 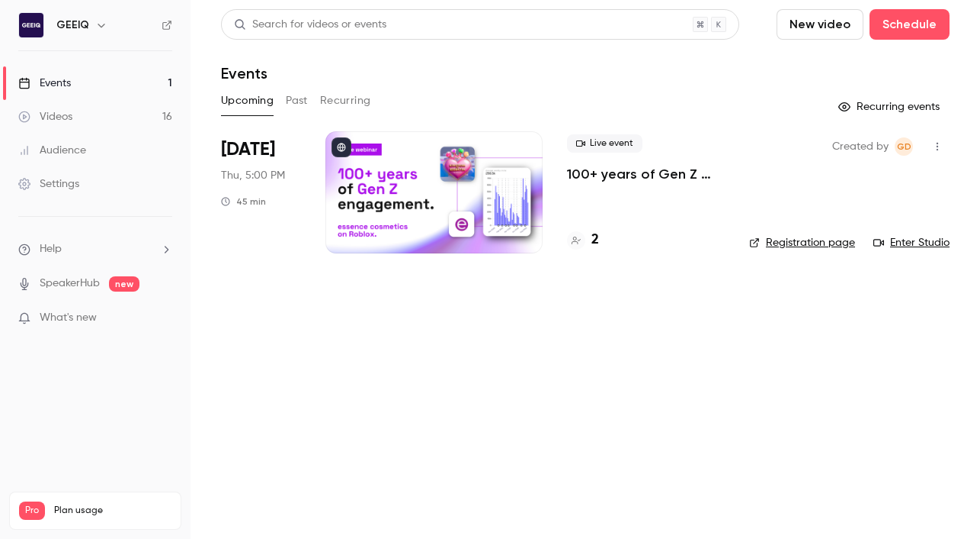 I want to click on button: Schedule, so click(x=909, y=25).